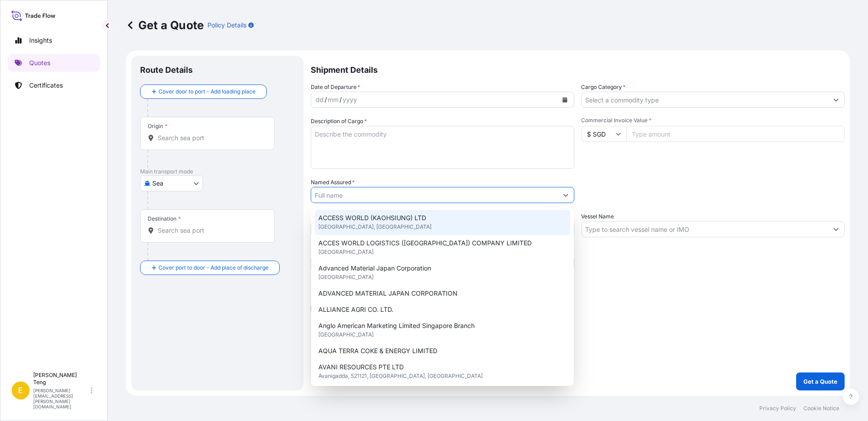  I want to click on button: Select transport, so click(172, 184).